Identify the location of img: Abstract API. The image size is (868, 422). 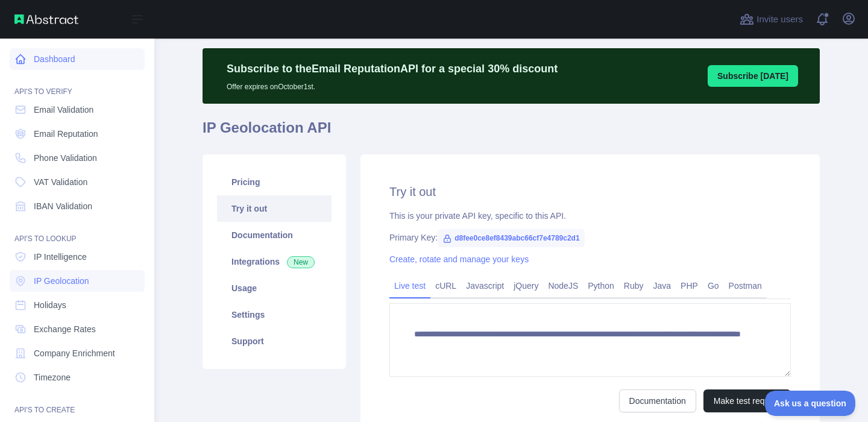
(47, 19).